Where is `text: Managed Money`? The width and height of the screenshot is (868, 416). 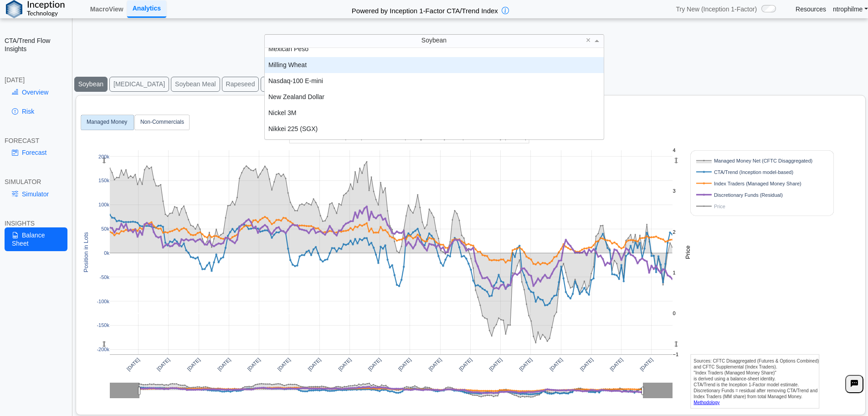
text: Managed Money is located at coordinates (107, 122).